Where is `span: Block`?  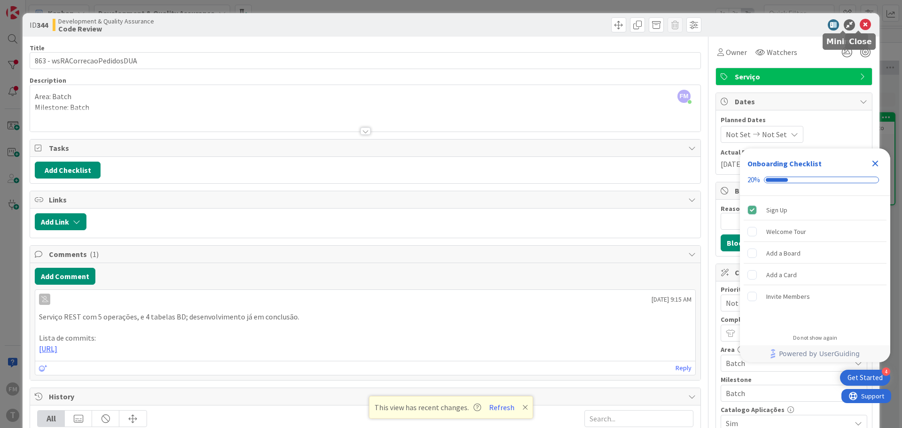
span: Block is located at coordinates (795, 191).